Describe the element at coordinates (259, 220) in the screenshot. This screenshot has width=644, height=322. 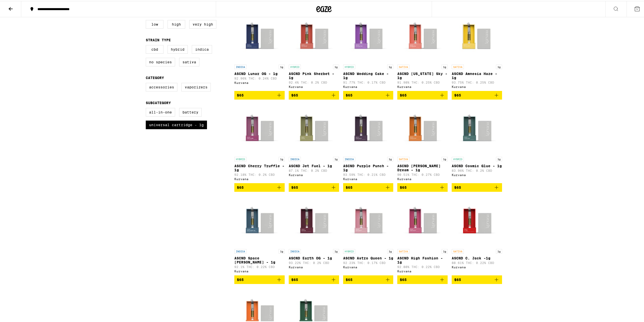
I see `img: Kurvana - ASCND Space Walker OG - 1g` at that location.